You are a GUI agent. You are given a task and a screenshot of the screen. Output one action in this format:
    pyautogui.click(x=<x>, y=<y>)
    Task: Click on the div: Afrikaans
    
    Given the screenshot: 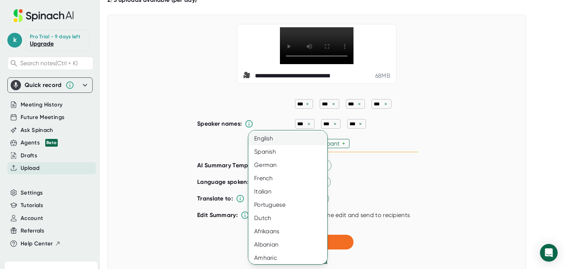 What is the action you would take?
    pyautogui.click(x=291, y=231)
    